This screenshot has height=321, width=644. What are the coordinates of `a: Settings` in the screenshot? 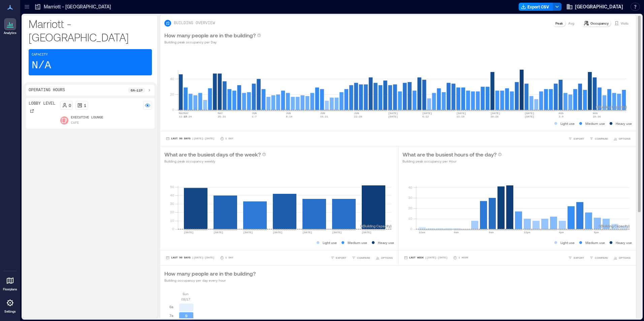 It's located at (10, 305).